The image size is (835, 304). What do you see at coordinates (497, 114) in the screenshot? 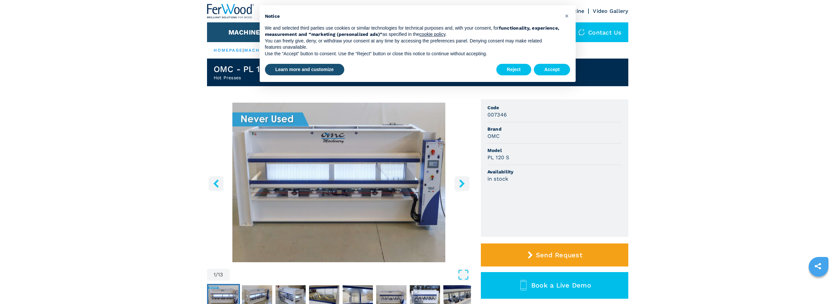
I see `h3: 007346` at bounding box center [497, 114].